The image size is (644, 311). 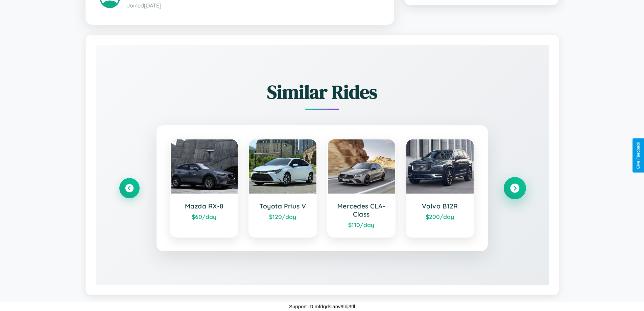 I want to click on div: $ 60 /day, so click(x=204, y=217).